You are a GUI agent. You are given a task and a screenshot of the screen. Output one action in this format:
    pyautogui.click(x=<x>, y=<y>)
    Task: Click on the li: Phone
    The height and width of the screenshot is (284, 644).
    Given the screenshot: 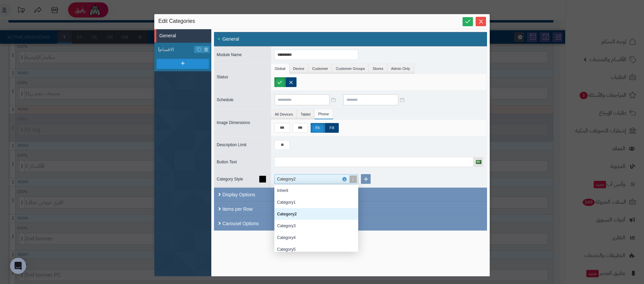 What is the action you would take?
    pyautogui.click(x=324, y=114)
    